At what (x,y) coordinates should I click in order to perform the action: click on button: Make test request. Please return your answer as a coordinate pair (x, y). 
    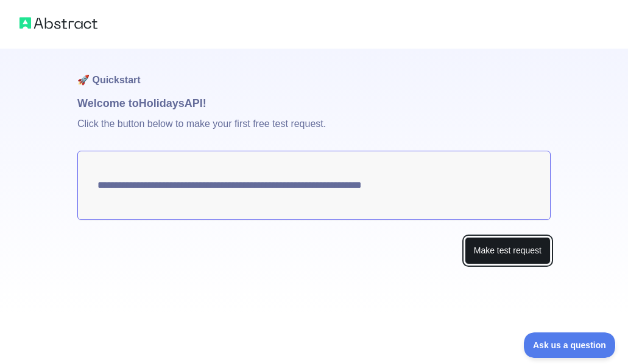
    Looking at the image, I should click on (507, 250).